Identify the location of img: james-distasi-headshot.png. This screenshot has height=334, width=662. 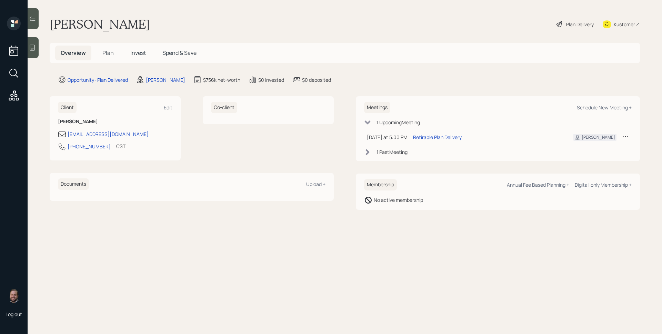
(14, 295).